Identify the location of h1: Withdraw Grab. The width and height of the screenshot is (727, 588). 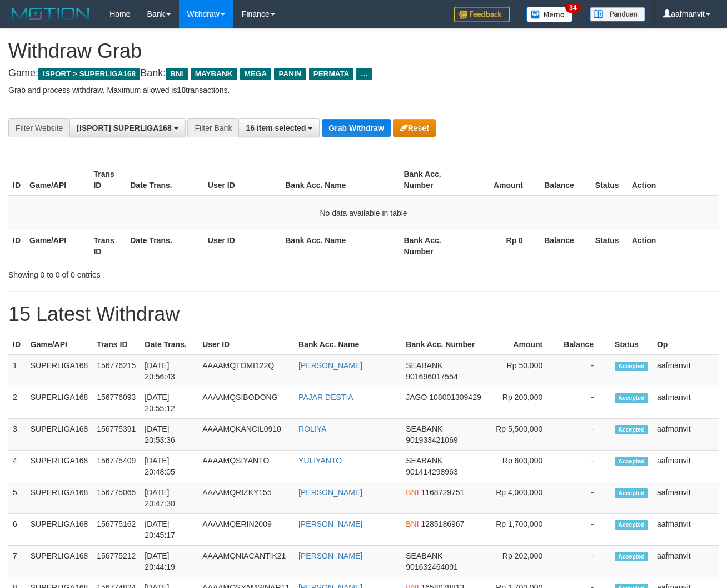
(364, 51).